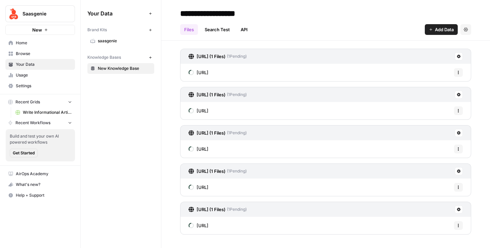 The height and width of the screenshot is (248, 490). Describe the element at coordinates (40, 185) in the screenshot. I see `button: What's new?` at that location.